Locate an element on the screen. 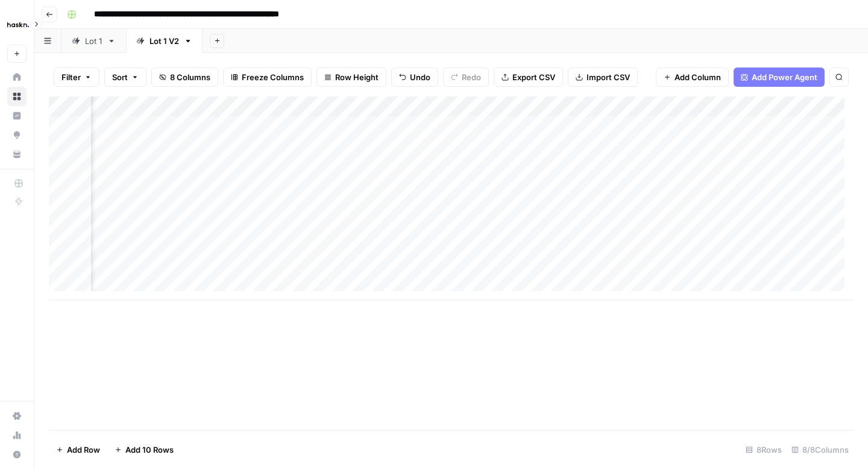  span: Undo is located at coordinates (420, 77).